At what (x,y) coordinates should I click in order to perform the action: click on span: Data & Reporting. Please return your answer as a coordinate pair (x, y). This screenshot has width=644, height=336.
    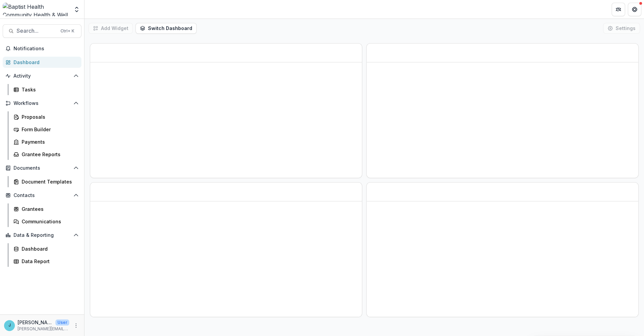
    Looking at the image, I should click on (42, 235).